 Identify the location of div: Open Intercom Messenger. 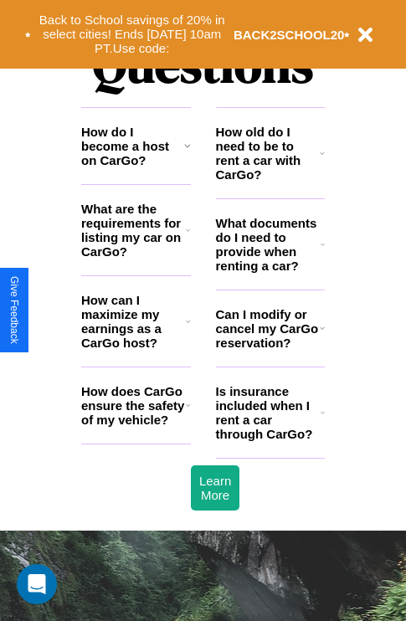
(37, 584).